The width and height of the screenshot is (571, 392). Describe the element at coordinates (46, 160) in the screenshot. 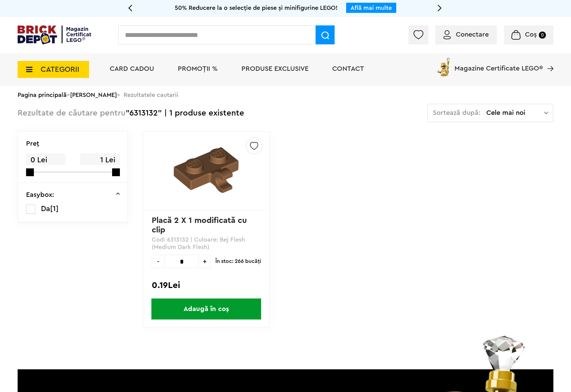

I see `span: 0 Lei` at that location.